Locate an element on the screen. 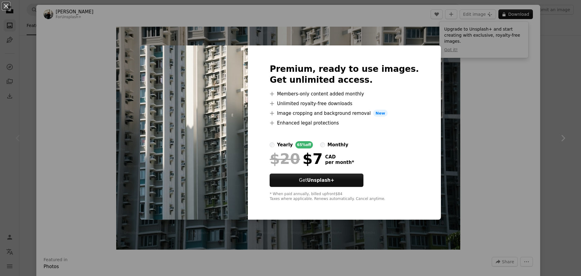 The width and height of the screenshot is (581, 276). div: monthly is located at coordinates (338, 145).